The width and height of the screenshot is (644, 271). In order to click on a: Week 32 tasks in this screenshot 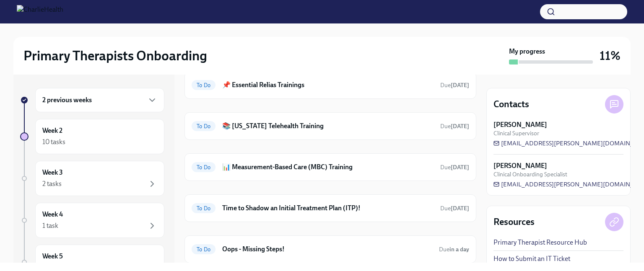, I will do `click(92, 178)`.